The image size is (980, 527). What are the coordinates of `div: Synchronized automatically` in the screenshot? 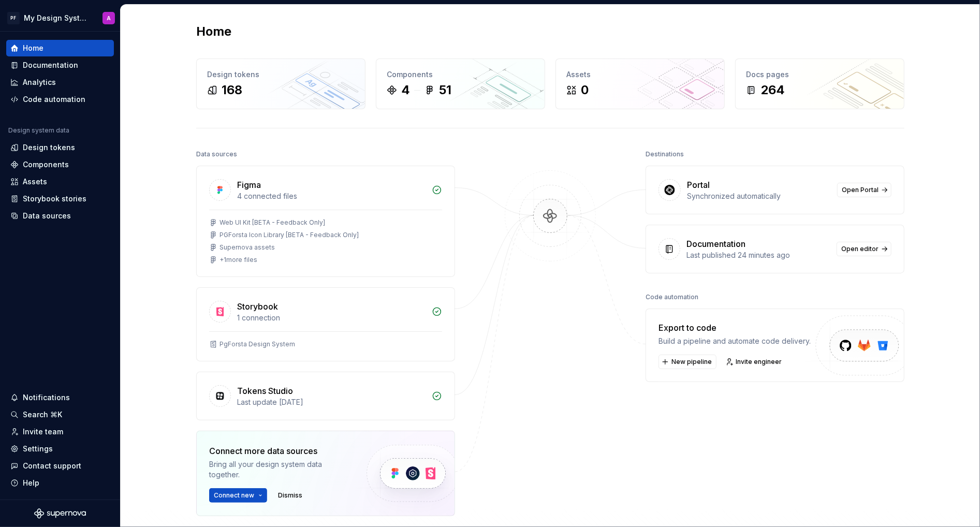 It's located at (759, 196).